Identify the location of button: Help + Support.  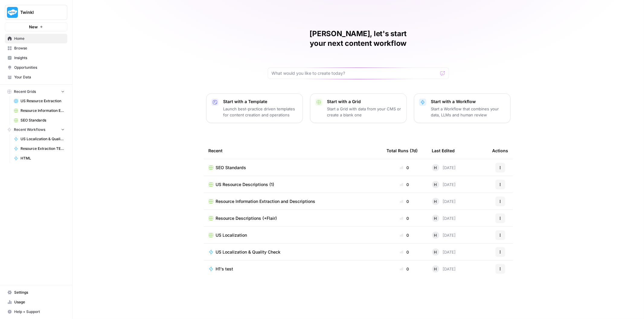
(36, 312).